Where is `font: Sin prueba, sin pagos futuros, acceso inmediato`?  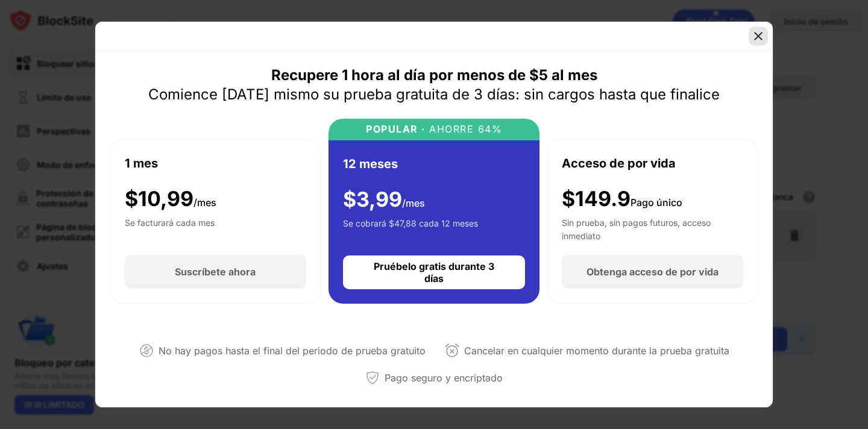 font: Sin prueba, sin pagos futuros, acceso inmediato is located at coordinates (636, 229).